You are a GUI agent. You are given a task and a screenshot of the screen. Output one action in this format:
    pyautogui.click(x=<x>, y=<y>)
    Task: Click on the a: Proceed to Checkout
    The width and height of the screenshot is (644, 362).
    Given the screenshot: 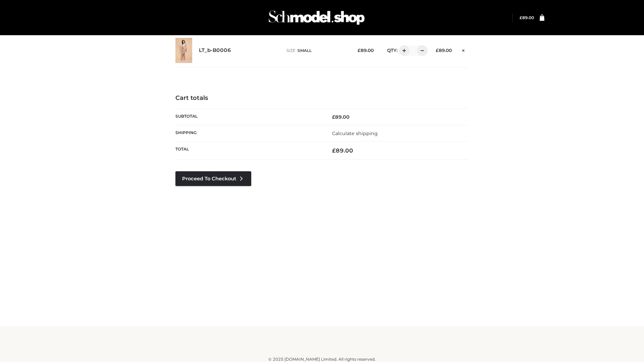 What is the action you would take?
    pyautogui.click(x=213, y=179)
    